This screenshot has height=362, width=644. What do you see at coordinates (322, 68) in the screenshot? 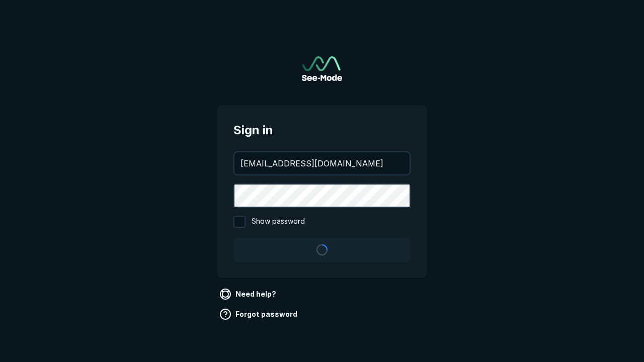
I see `img: See-Mode Logo` at bounding box center [322, 68].